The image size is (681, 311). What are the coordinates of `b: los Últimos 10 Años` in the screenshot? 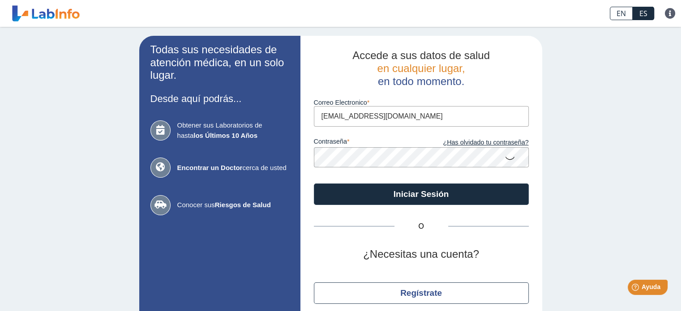 It's located at (225, 135).